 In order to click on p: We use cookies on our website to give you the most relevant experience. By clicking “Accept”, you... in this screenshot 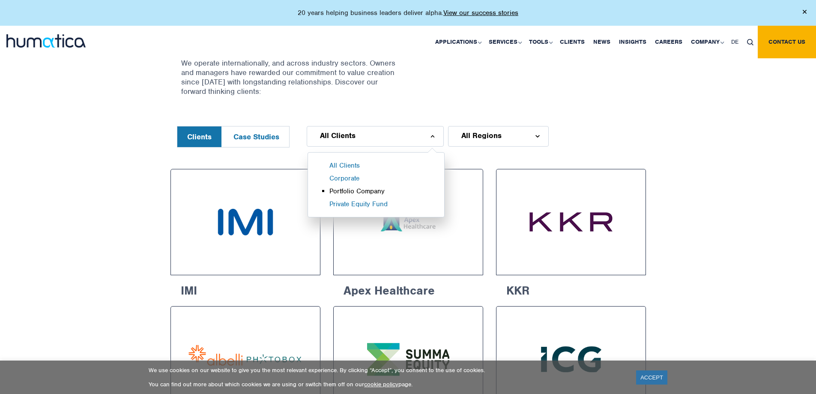, I will do `click(387, 370)`.